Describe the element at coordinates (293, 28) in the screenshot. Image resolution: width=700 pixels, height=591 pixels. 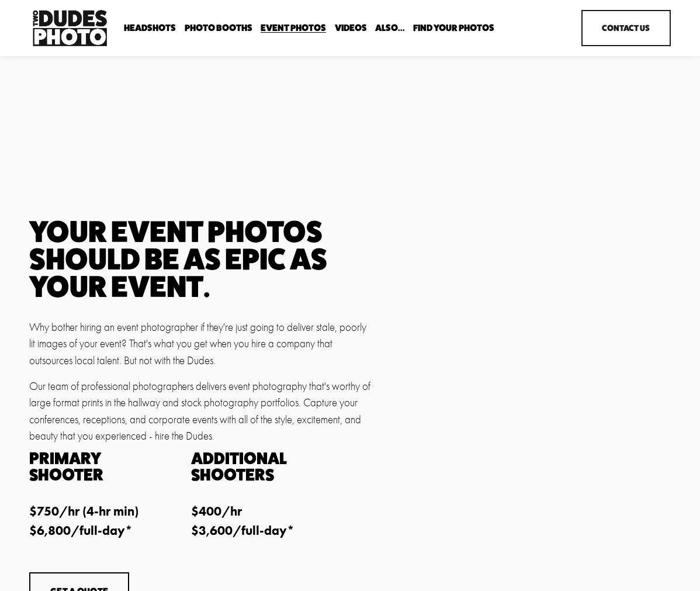
I see `a: Event Photos` at that location.